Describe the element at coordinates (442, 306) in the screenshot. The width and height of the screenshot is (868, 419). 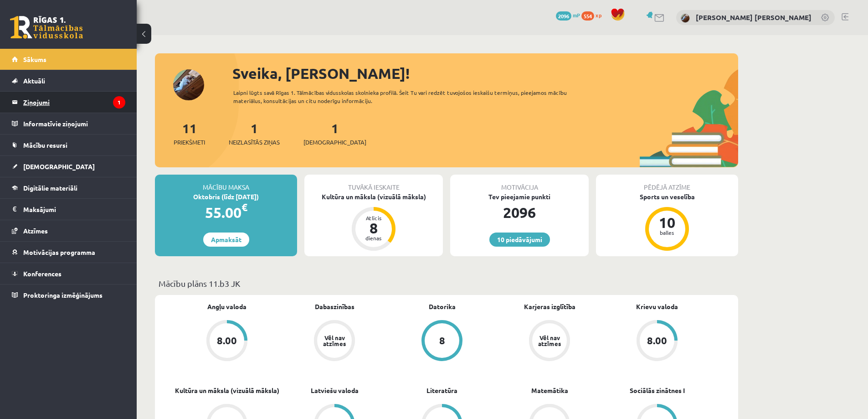
I see `a: Datorika` at that location.